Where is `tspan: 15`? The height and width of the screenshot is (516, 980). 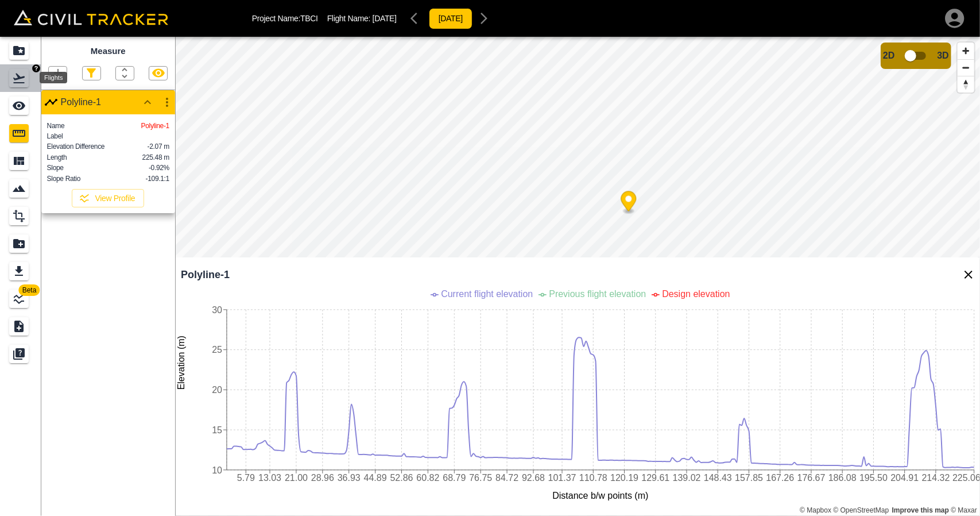 tspan: 15 is located at coordinates (217, 430).